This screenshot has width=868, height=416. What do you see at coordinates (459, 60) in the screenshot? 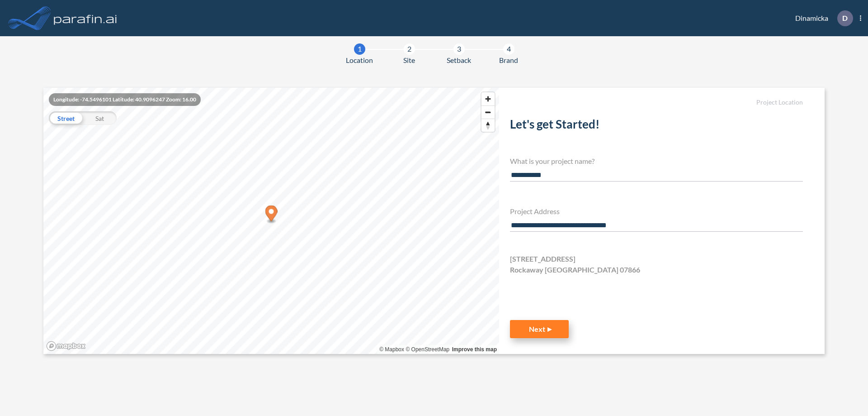
I see `span: Setback` at bounding box center [459, 60].